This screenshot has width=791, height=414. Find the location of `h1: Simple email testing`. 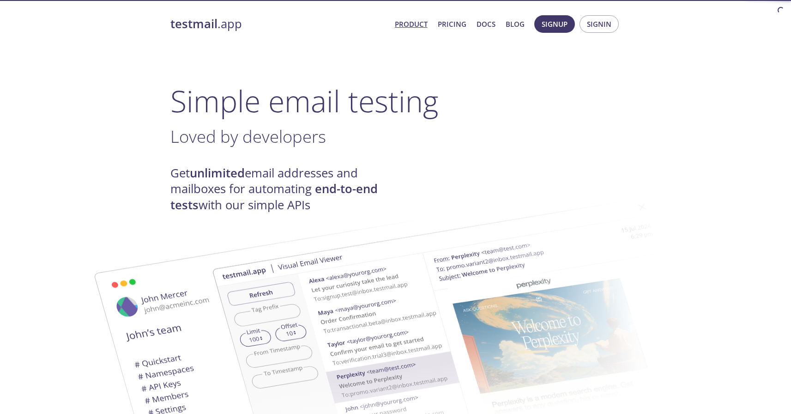

h1: Simple email testing is located at coordinates (396, 101).